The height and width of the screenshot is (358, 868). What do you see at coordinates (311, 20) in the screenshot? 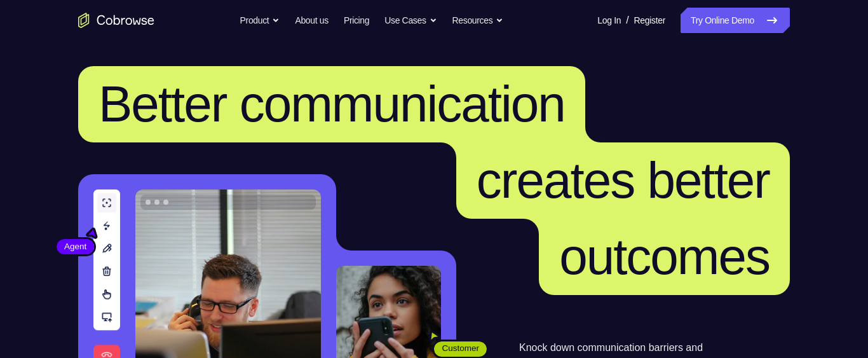
I see `a: About us` at bounding box center [311, 20].